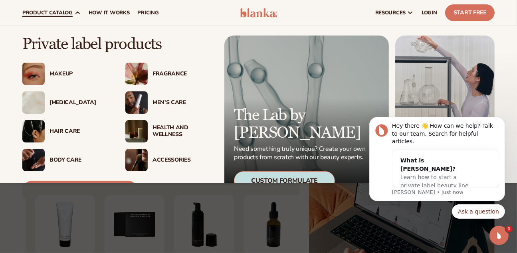  Describe the element at coordinates (66, 74) in the screenshot. I see `a: Female with glitter eye makeup. Makeup` at that location.